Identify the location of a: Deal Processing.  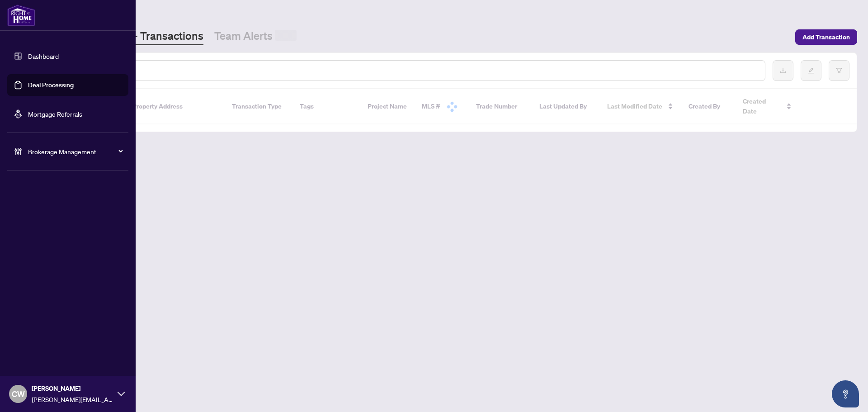
(50, 85).